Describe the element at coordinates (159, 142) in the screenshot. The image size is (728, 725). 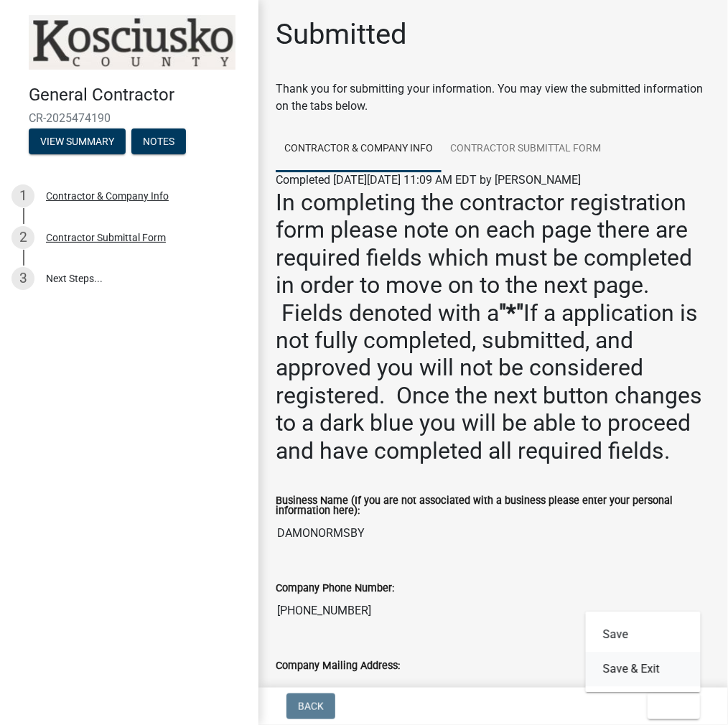
I see `wm-modal-confirm: Notes` at that location.